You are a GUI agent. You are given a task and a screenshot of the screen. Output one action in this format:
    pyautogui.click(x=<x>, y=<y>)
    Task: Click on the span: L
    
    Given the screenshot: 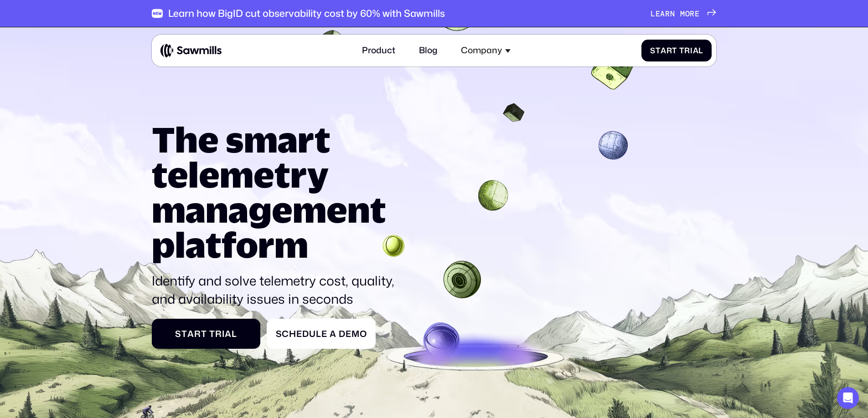 What is the action you would take?
    pyautogui.click(x=652, y=14)
    